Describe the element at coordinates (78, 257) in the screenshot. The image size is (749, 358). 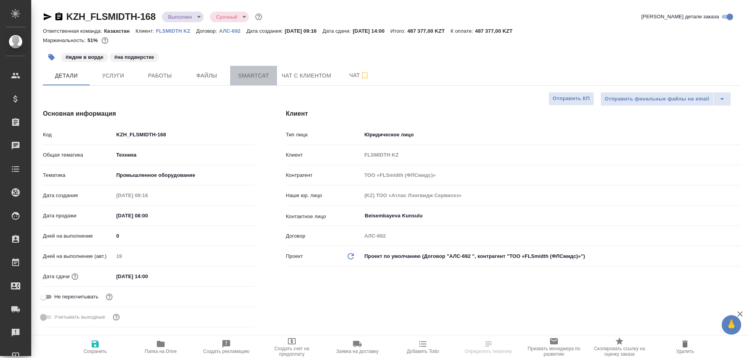
I see `p: Дней на выполнение (авт.)` at that location.